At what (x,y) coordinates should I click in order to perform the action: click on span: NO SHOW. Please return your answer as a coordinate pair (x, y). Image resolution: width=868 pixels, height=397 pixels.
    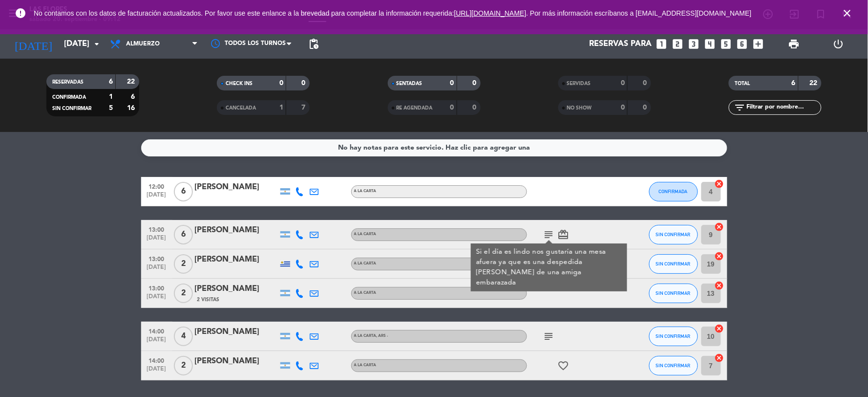
    Looking at the image, I should click on (579, 108).